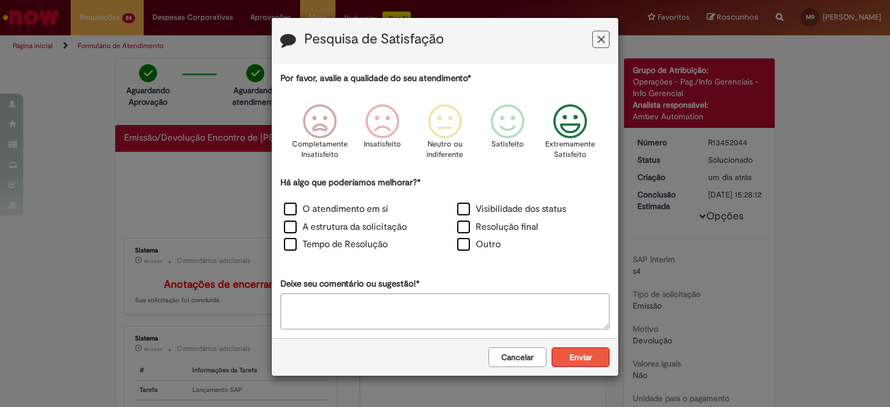 The image size is (890, 407). What do you see at coordinates (374, 39) in the screenshot?
I see `label: Pesquisa de Satisfação` at bounding box center [374, 39].